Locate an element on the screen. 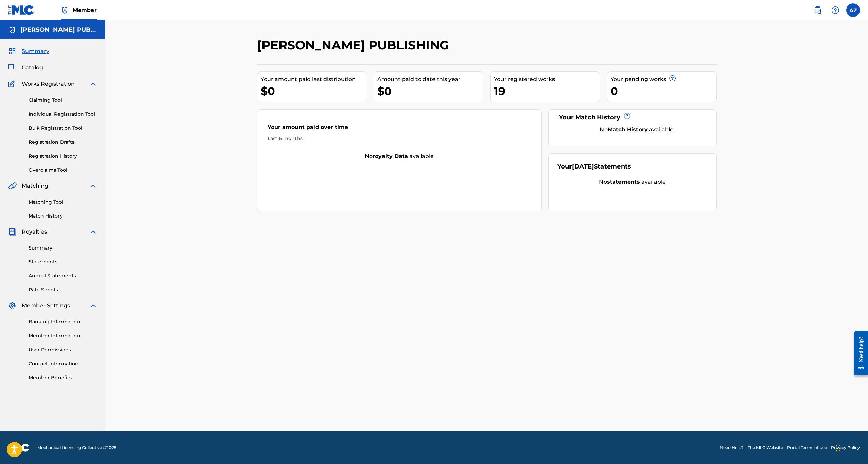 The width and height of the screenshot is (868, 464). a: Matching Tool is located at coordinates (63, 201).